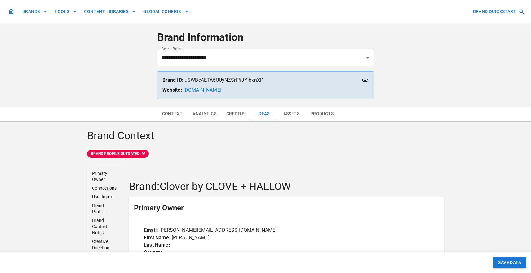 This screenshot has width=531, height=273. Describe the element at coordinates (509, 262) in the screenshot. I see `button: SAVE DATA` at that location.